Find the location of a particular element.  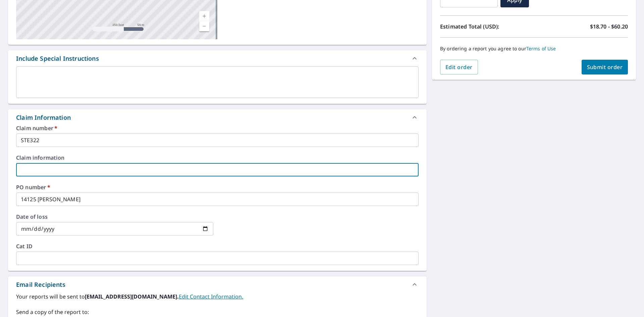

a: Terms of Use is located at coordinates (542, 49).